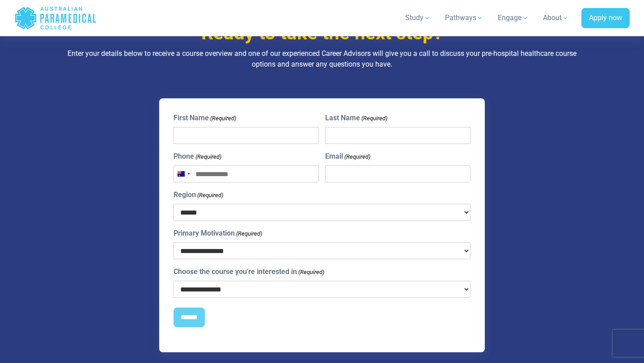  Describe the element at coordinates (356, 118) in the screenshot. I see `label: Last Name` at that location.